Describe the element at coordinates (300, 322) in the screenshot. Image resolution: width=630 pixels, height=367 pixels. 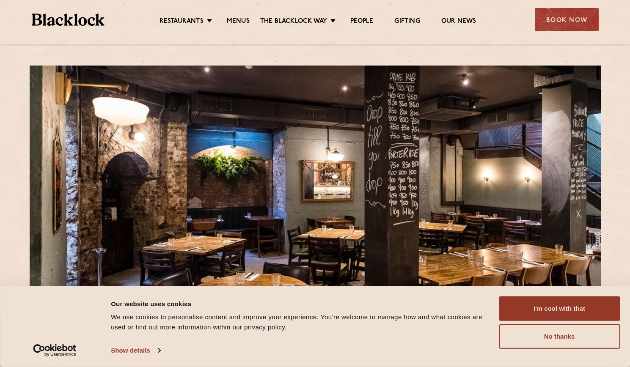
I see `div: We use cookies to personalise content and improve your experience. You're welcome to manage how a...` at that location.